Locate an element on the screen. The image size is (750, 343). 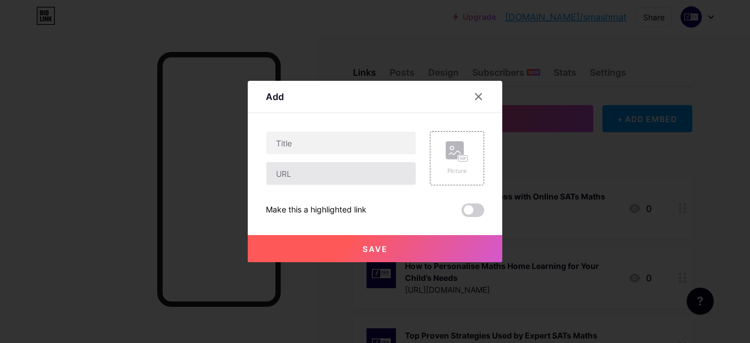
div: Add is located at coordinates (275, 97).